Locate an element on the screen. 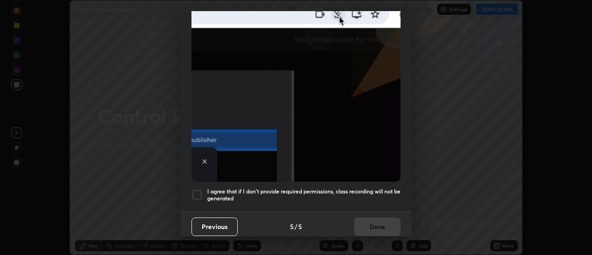 The height and width of the screenshot is (255, 592). h5: I agree that if I don't provide required permissions, class recording will not be generated is located at coordinates (304, 195).